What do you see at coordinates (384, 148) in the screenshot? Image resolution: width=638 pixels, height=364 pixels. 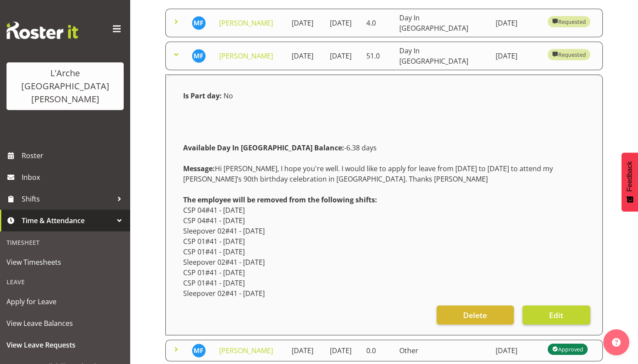 I see `div: -6.38 days` at bounding box center [384, 148].